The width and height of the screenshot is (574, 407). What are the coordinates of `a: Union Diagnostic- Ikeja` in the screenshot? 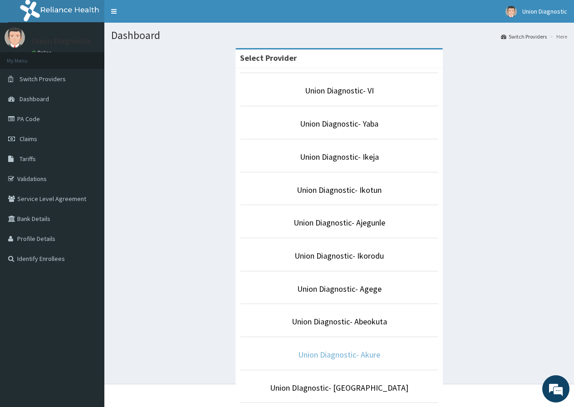 It's located at (339, 157).